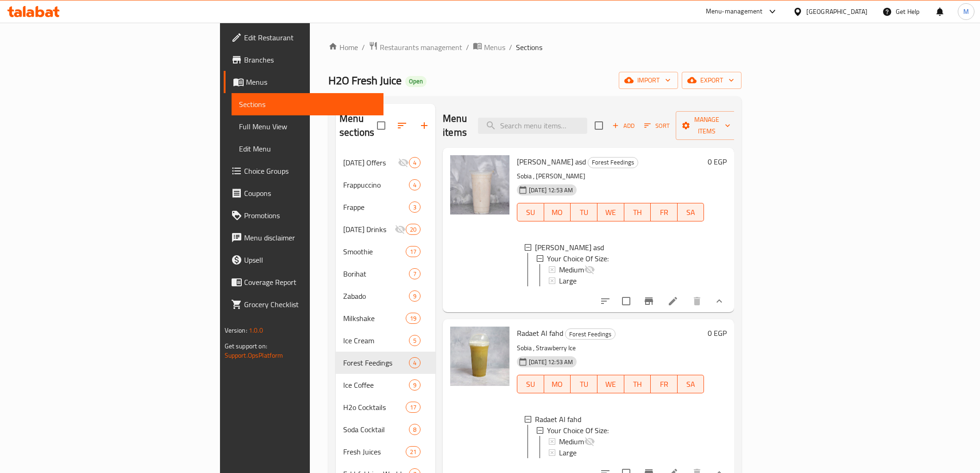 The height and width of the screenshot is (473, 980). Describe the element at coordinates (415, 341) in the screenshot. I see `span: 5` at that location.